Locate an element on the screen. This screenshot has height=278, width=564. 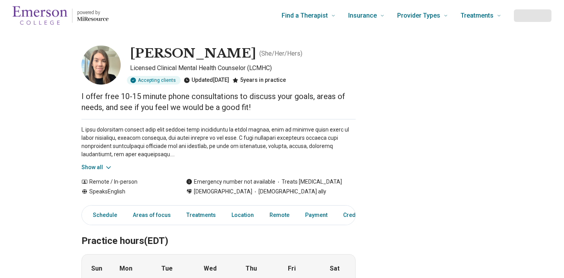
strong: Tue is located at coordinates (167, 268).